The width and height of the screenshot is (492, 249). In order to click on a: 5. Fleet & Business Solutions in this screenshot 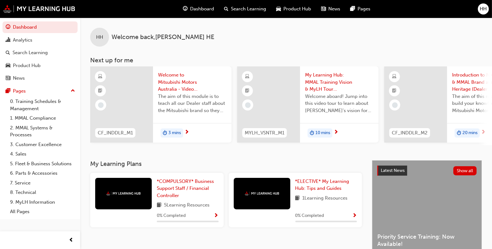, I will do `click(42, 163)`.